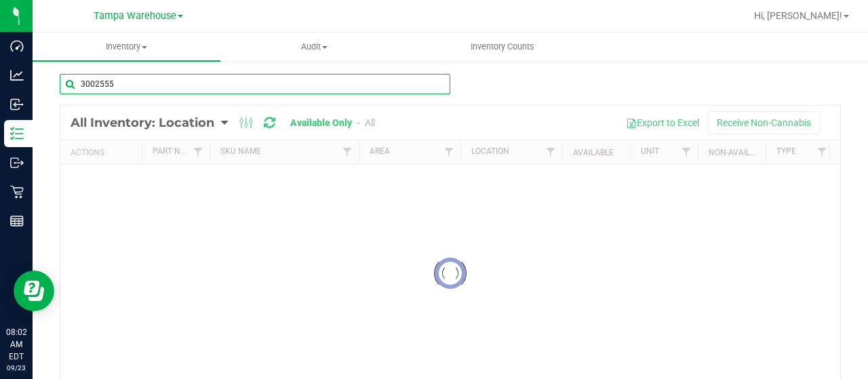 Image resolution: width=868 pixels, height=379 pixels. Describe the element at coordinates (16, 344) in the screenshot. I see `p: 08:02 AM EDT` at that location.